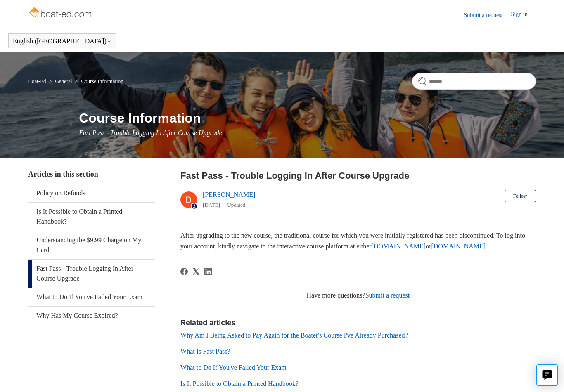 This screenshot has width=564, height=392. Describe the element at coordinates (547, 375) in the screenshot. I see `button: Live chat` at that location.